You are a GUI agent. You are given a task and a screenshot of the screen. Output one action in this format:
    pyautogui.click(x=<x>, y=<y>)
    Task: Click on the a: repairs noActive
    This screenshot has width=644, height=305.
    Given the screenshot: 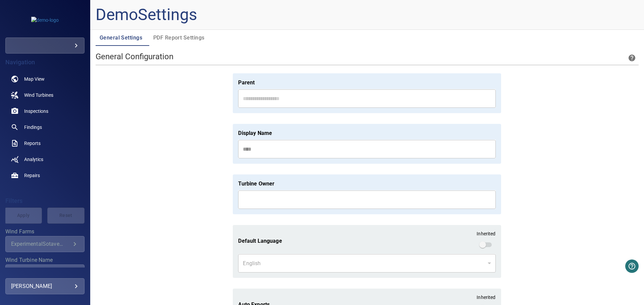 What is the action you would take?
    pyautogui.click(x=45, y=176)
    